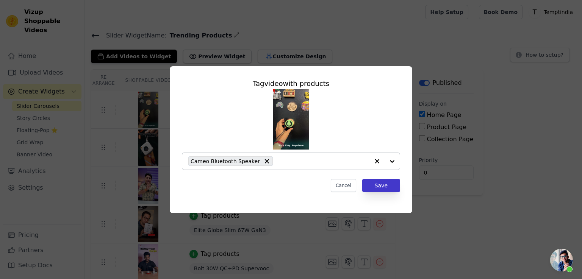  I want to click on div: Tag video with products, so click(291, 84).